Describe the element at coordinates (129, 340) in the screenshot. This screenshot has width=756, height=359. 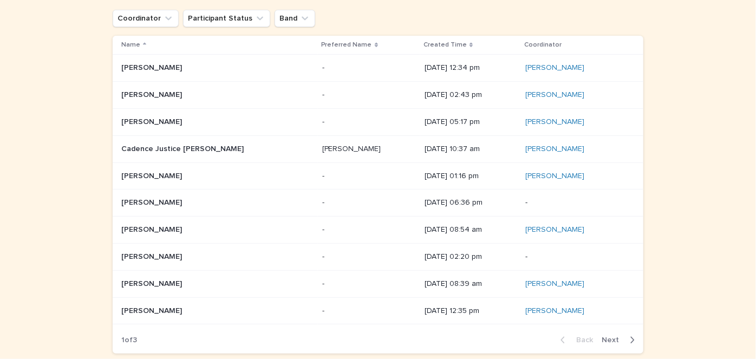
I see `p: 1 of 3` at that location.